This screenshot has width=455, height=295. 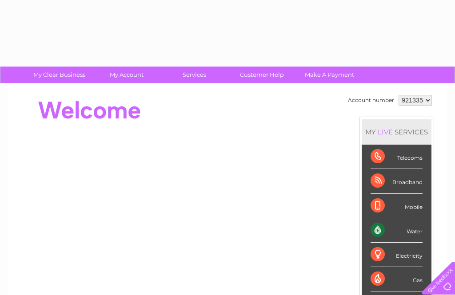 What do you see at coordinates (59, 75) in the screenshot?
I see `a: My Clear Business` at bounding box center [59, 75].